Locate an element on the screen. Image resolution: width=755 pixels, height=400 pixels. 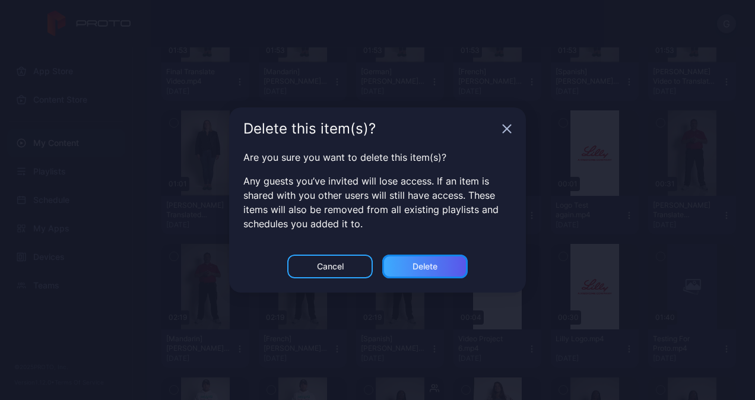
p: Any guests you’ve invited will lose access. If an item is shared with you other users will still ... is located at coordinates (377, 202).